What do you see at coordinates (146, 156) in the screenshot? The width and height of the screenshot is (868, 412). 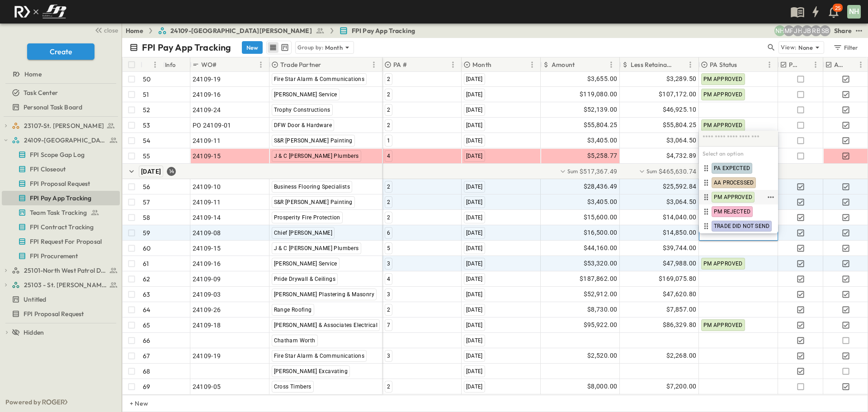 I see `p: 55` at bounding box center [146, 156].